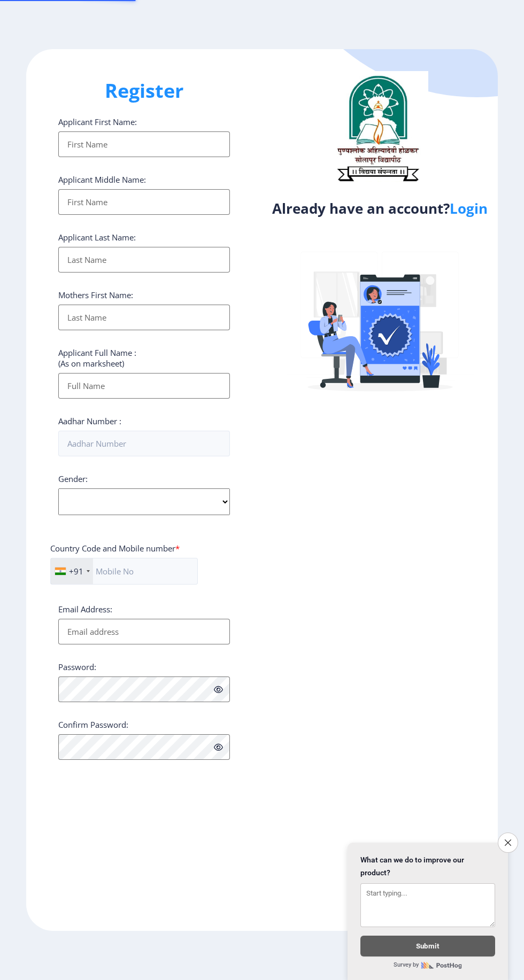 The width and height of the screenshot is (524, 980). Describe the element at coordinates (124, 571) in the screenshot. I see `input: Mobile No` at that location.